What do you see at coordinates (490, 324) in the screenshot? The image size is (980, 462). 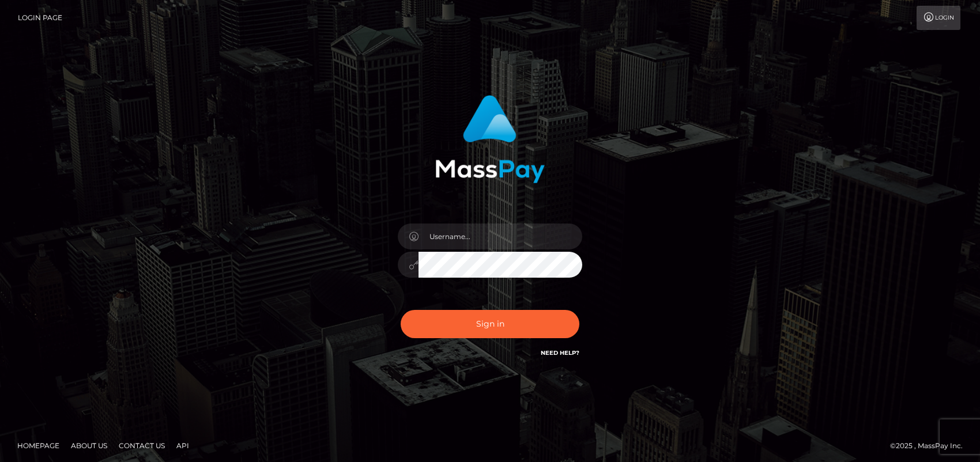 I see `button: Sign in` at bounding box center [490, 324].